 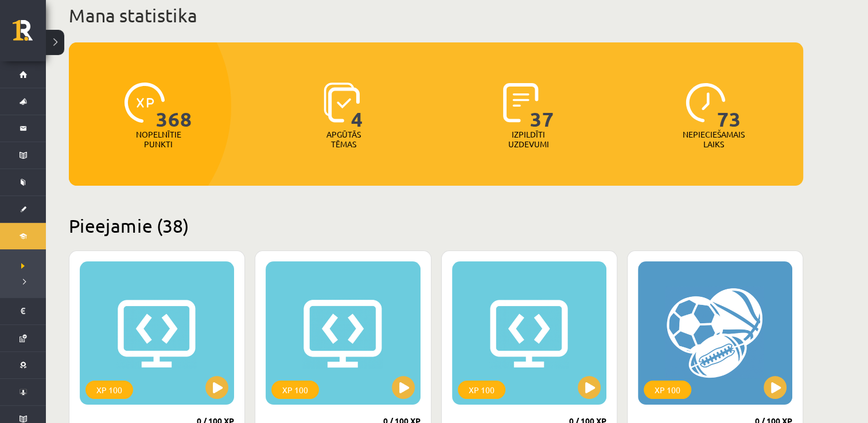 I want to click on span: 368, so click(x=174, y=106).